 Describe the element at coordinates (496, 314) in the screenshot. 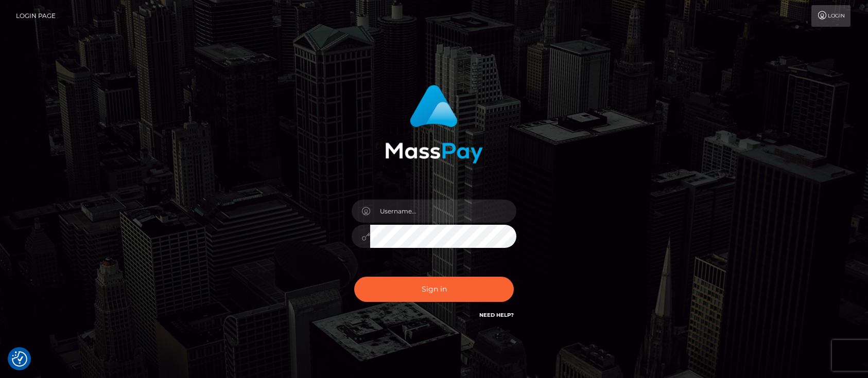

I see `a: Need Help?` at that location.